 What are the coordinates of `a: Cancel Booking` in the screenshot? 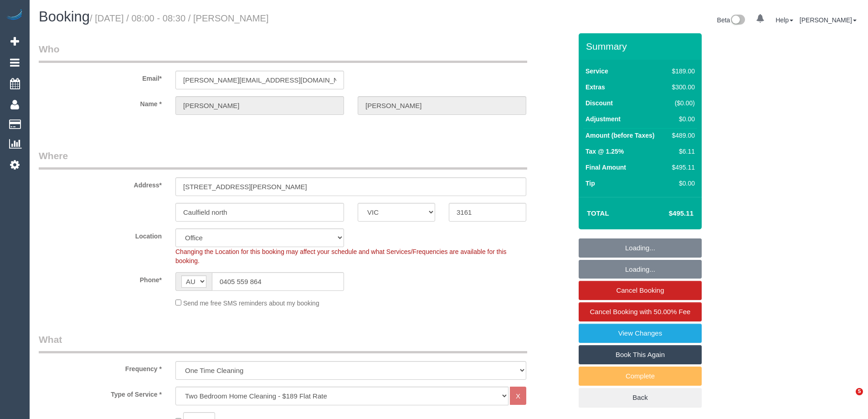 It's located at (640, 291).